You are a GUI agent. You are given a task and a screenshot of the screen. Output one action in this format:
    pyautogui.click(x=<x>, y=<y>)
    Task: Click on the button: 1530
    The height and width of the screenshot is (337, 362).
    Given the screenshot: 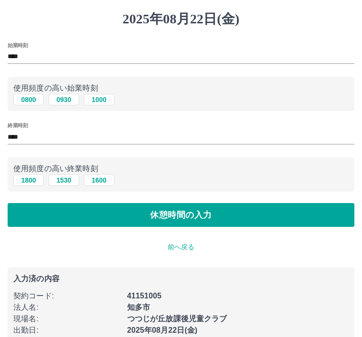 What is the action you would take?
    pyautogui.click(x=64, y=180)
    